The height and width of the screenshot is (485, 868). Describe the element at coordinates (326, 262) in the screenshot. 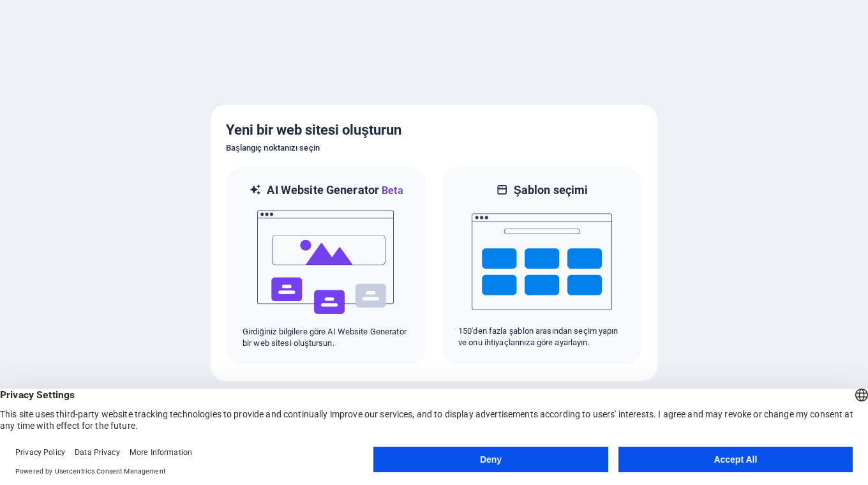

I see `img: ai` at that location.